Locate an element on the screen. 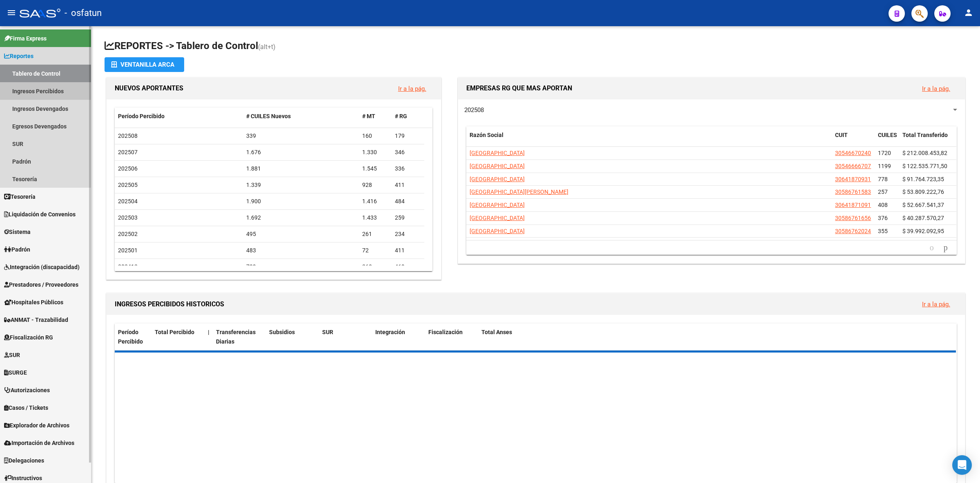 This screenshot has height=483, width=980. span: SURGE is located at coordinates (16, 372).